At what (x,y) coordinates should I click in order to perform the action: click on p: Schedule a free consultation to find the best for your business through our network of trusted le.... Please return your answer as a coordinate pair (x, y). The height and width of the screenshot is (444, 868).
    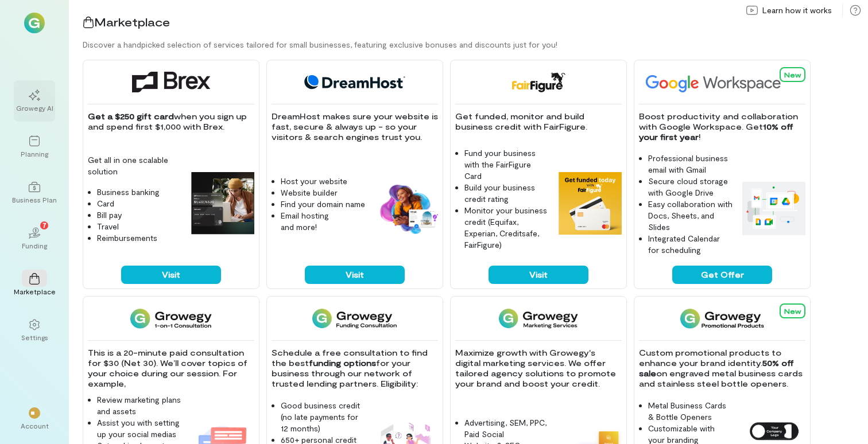
    Looking at the image, I should click on (355, 368).